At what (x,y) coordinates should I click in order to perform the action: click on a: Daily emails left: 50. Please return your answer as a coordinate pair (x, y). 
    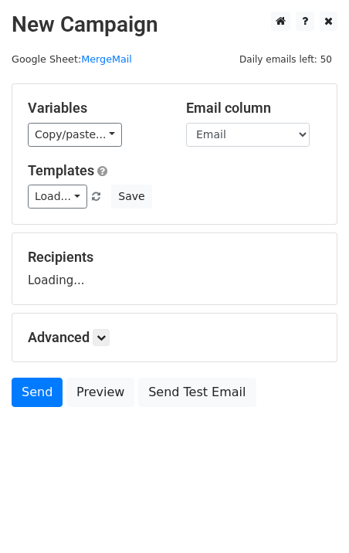
    Looking at the image, I should click on (286, 59).